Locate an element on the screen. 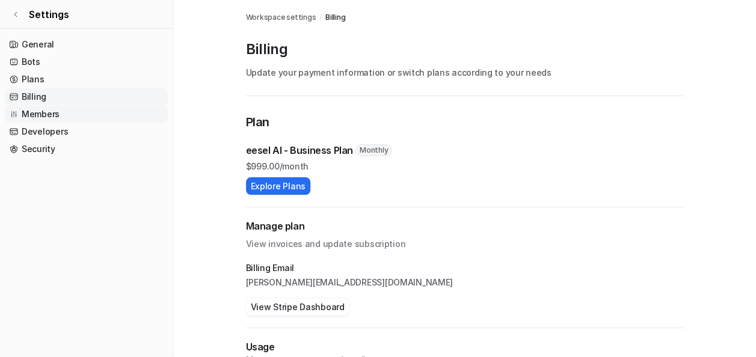 The image size is (756, 357). a: General is located at coordinates (86, 45).